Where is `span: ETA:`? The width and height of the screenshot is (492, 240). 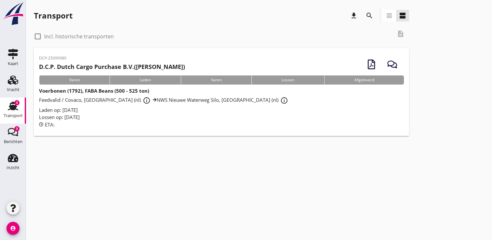
span: ETA: is located at coordinates (50, 125).